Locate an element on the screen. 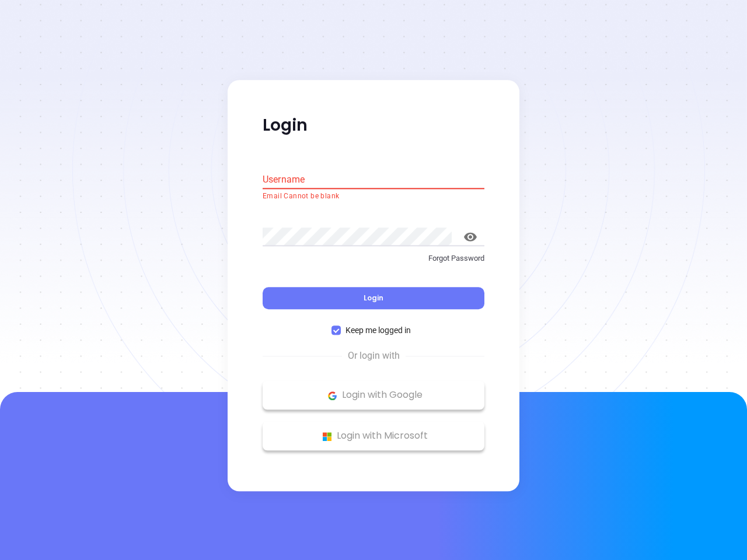  p: Forgot Password is located at coordinates (374, 259).